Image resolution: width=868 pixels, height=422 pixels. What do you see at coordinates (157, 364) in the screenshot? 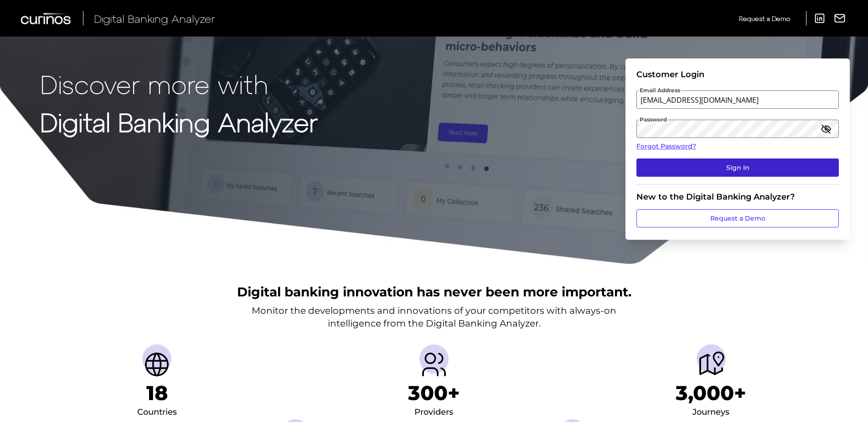
I see `img: Countries` at bounding box center [157, 364].